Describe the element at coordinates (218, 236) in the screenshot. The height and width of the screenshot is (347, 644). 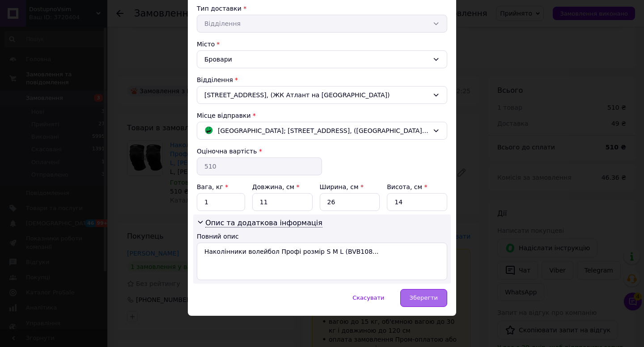
I see `label: Повний опис` at that location.